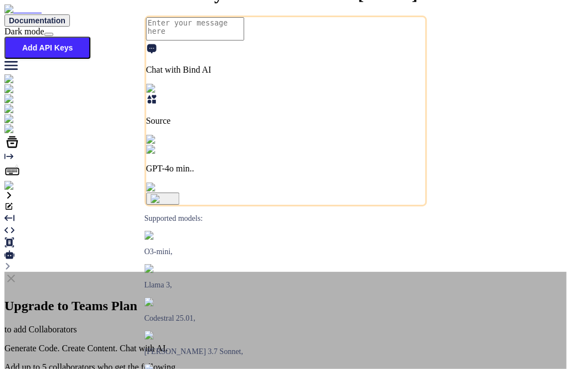  Describe the element at coordinates (173, 150) in the screenshot. I see `img: GPT-4o mini` at that location.